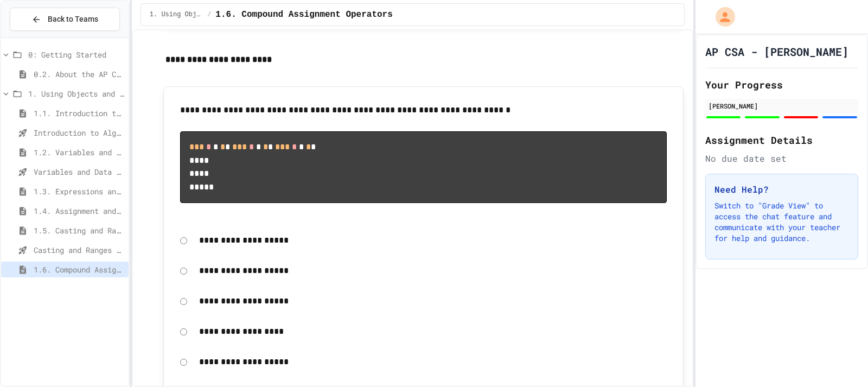 Image resolution: width=868 pixels, height=387 pixels. I want to click on span: Back to Teams, so click(73, 19).